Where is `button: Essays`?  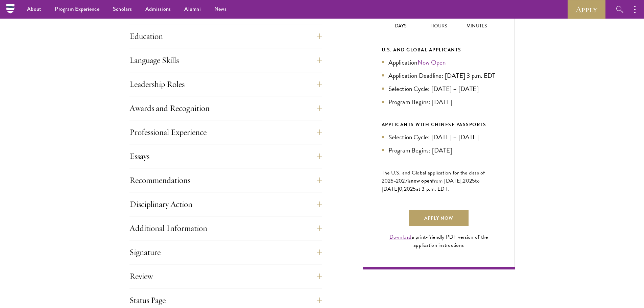
button: Essays is located at coordinates (226, 156).